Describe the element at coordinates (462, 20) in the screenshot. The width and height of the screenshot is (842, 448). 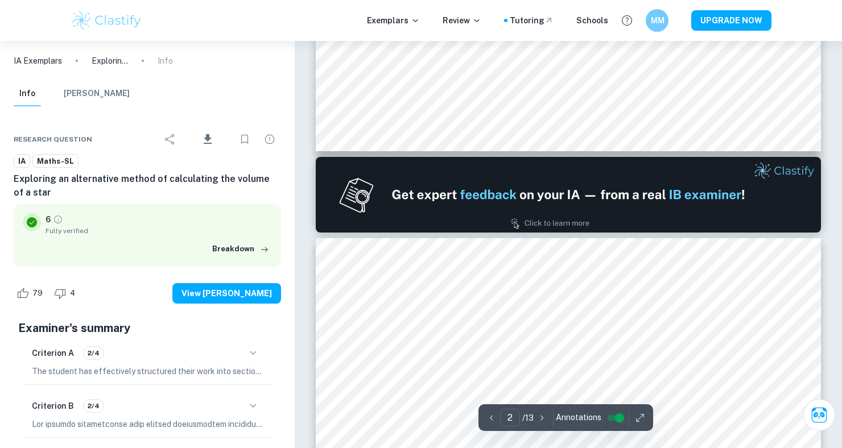
I see `p: Review` at that location.